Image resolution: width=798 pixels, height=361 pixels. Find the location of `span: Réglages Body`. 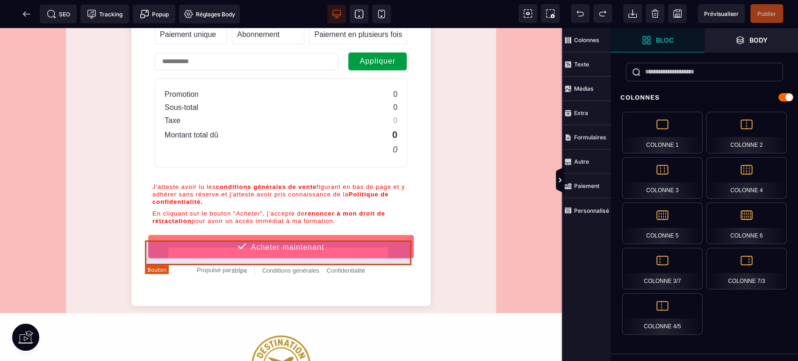

span: Réglages Body is located at coordinates (209, 14).